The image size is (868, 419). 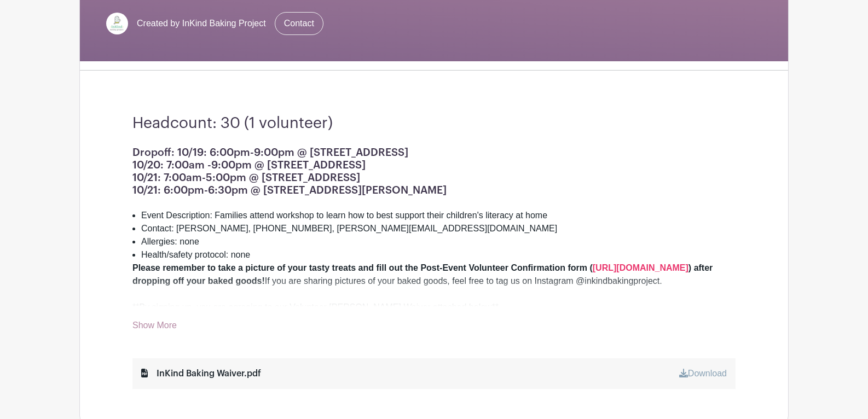 What do you see at coordinates (154, 327) in the screenshot?
I see `a: Show More` at bounding box center [154, 327].